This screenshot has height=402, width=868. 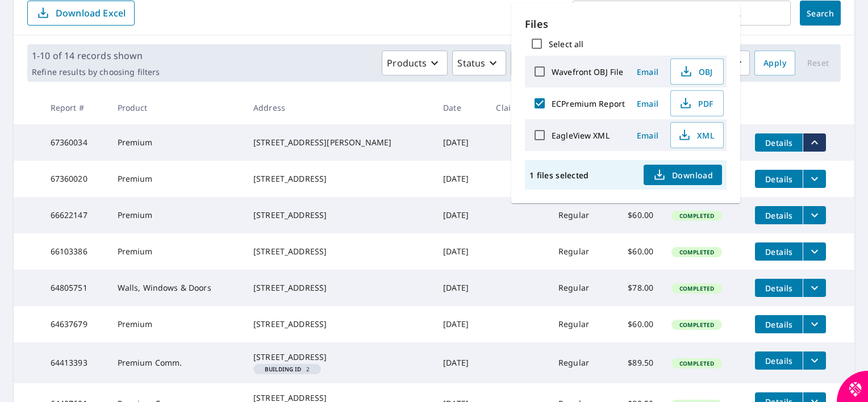 I want to click on button: filesDropdownBtn-67360020, so click(x=815, y=179).